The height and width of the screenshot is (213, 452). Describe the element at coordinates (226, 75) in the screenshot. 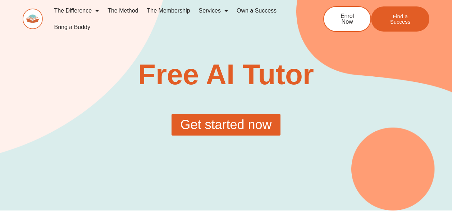

I see `h1: Free AI Tutor` at that location.